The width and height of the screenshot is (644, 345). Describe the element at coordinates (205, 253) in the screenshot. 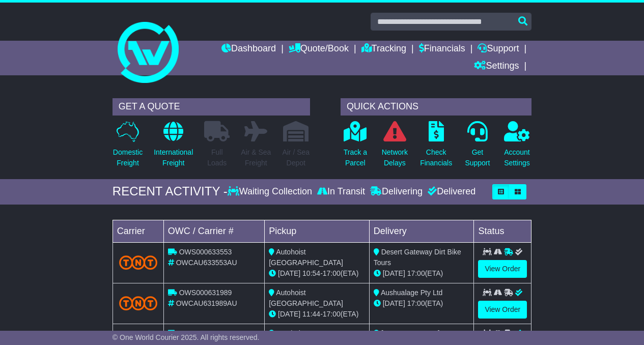

I see `span: OWS000633553` at that location.